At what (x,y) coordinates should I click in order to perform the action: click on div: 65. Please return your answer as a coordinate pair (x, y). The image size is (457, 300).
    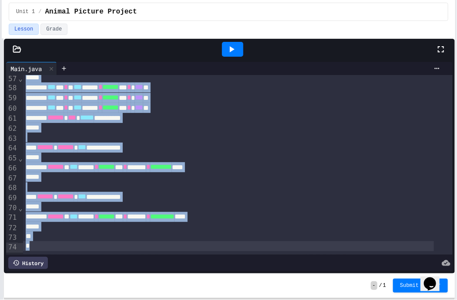
    Looking at the image, I should click on (12, 159).